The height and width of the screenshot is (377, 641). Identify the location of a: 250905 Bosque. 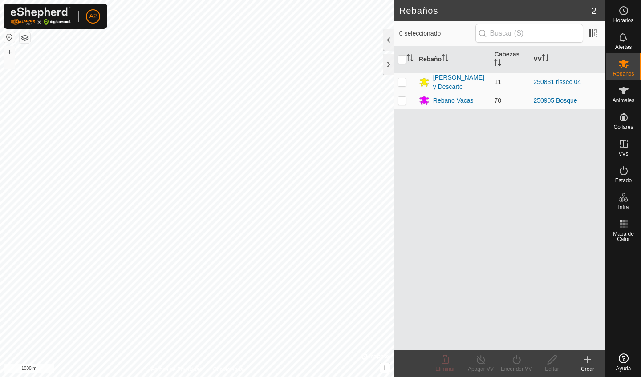
(555, 101).